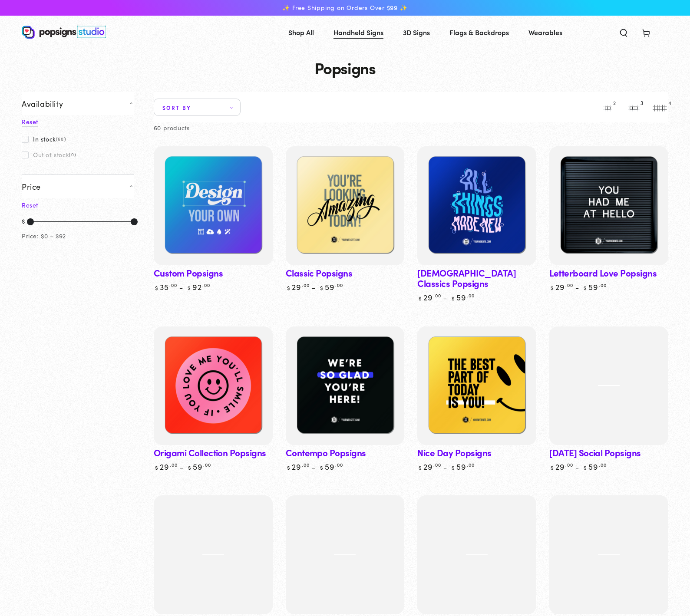  What do you see at coordinates (358, 32) in the screenshot?
I see `span: Handheld Signs` at bounding box center [358, 32].